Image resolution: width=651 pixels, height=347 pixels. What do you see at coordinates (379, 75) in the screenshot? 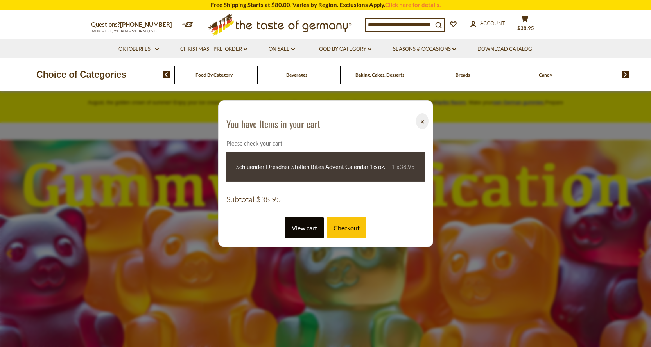
I see `a: Baking, Cakes, Desserts` at bounding box center [379, 75].